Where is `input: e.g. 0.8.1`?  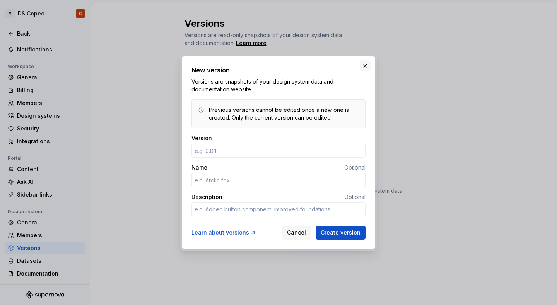 input: e.g. 0.8.1 is located at coordinates (279, 151).